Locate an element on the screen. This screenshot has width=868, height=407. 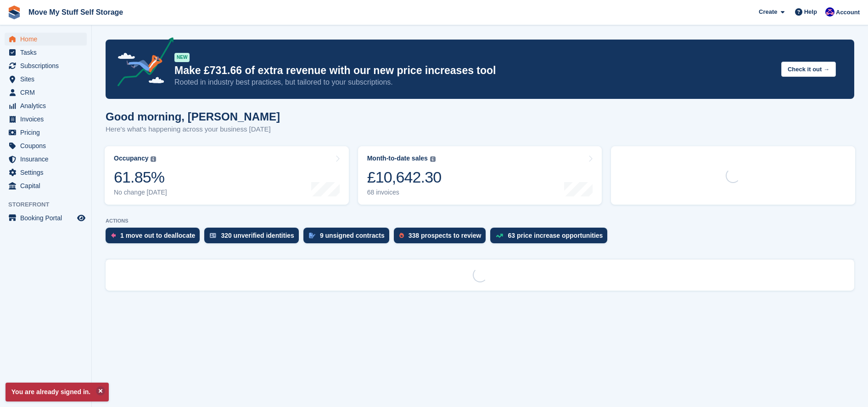
img: price-adjustments-announcement-icon-8257ccfd72463d97f412b2fc003d46551f7dbcb40ab6d574587a9cd5c0d94... is located at coordinates (142, 64).